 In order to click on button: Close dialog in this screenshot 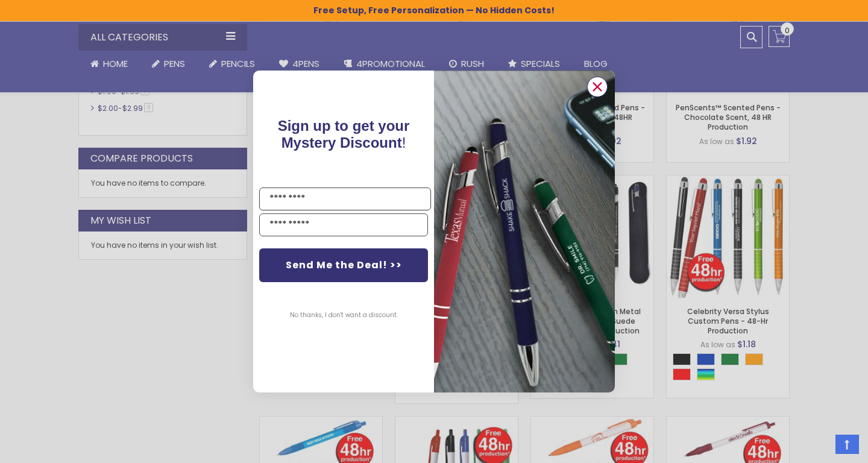, I will do `click(598, 87)`.